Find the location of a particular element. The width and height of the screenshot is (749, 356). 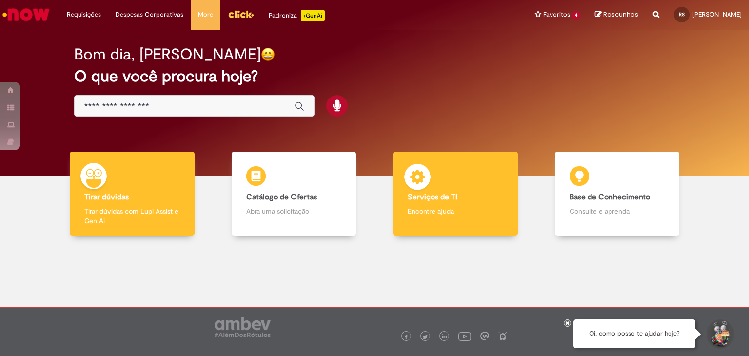

p: Tirar dúvidas com Lupi Assist e Gen Ai is located at coordinates (132, 216).